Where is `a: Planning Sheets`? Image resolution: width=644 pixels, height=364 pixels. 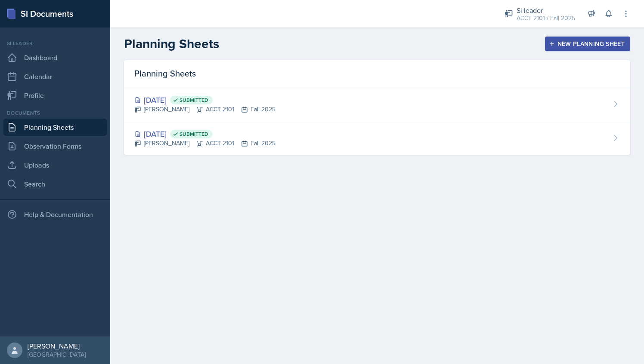 a: Planning Sheets is located at coordinates (55, 127).